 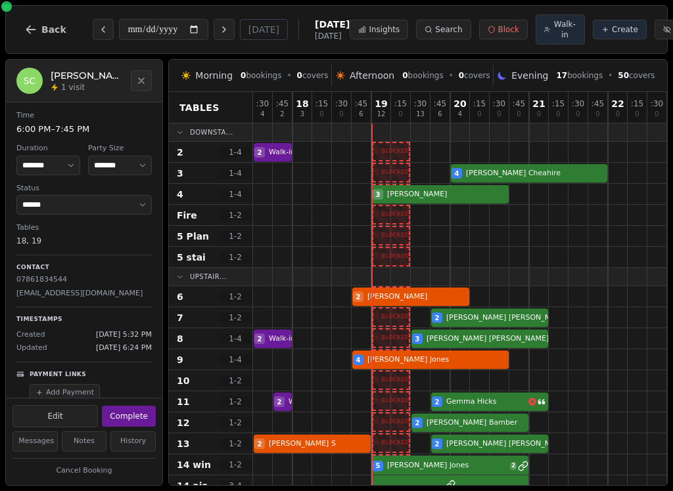 What do you see at coordinates (235, 486) in the screenshot?
I see `span: 3 - 4` at bounding box center [235, 486].